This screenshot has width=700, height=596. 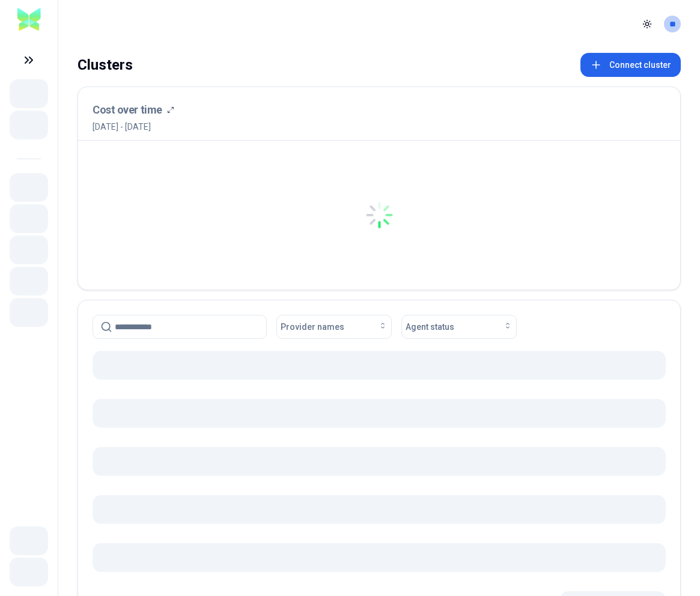 What do you see at coordinates (105, 65) in the screenshot?
I see `div: Clusters` at bounding box center [105, 65].